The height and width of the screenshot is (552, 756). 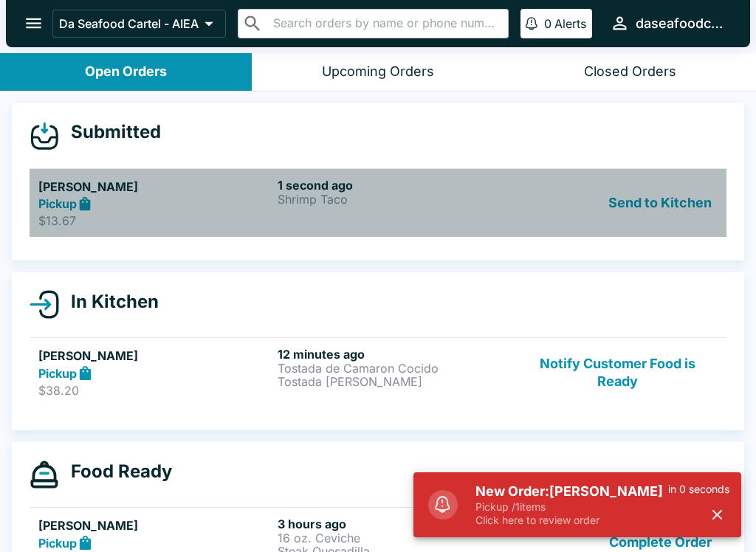 What do you see at coordinates (617, 372) in the screenshot?
I see `button: Notify Customer Food is Ready` at bounding box center [617, 372].